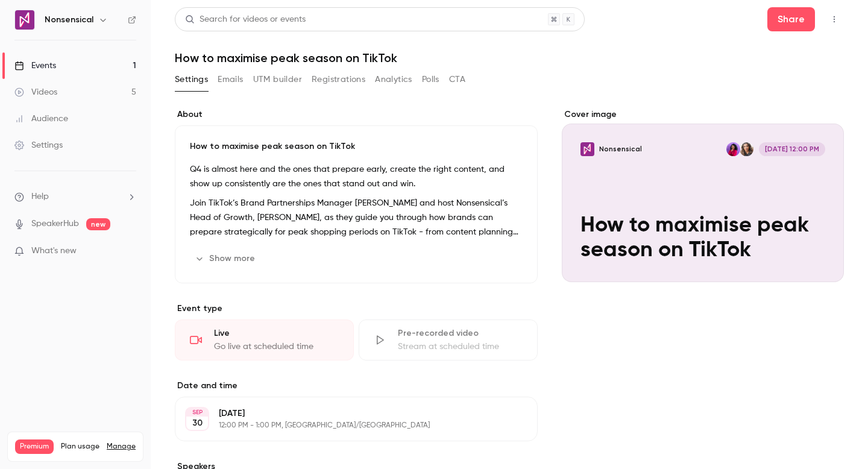 The width and height of the screenshot is (868, 469). I want to click on button: Polls, so click(430, 80).